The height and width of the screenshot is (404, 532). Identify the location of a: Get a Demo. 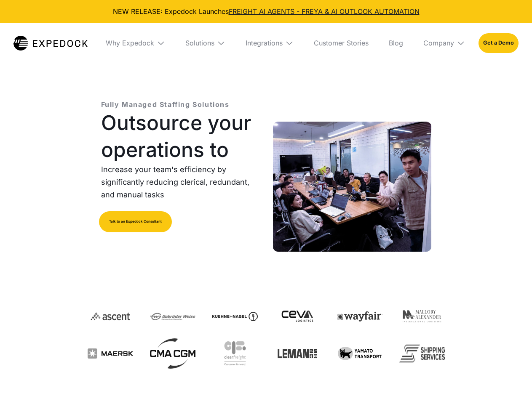
(499, 43).